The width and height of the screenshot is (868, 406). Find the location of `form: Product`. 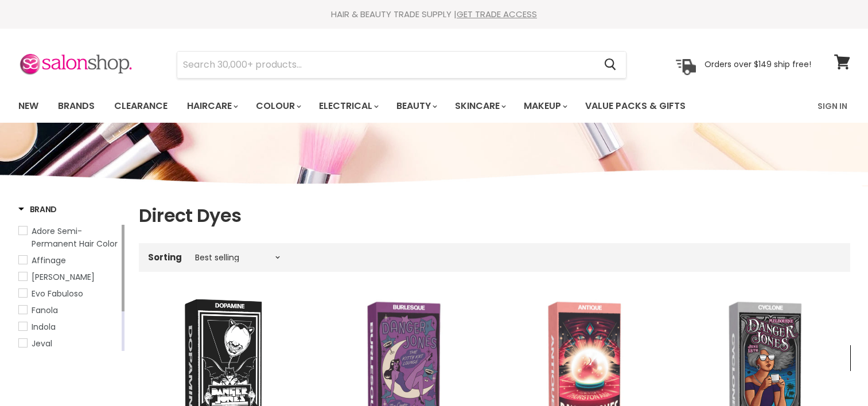

form: Product is located at coordinates (401, 65).